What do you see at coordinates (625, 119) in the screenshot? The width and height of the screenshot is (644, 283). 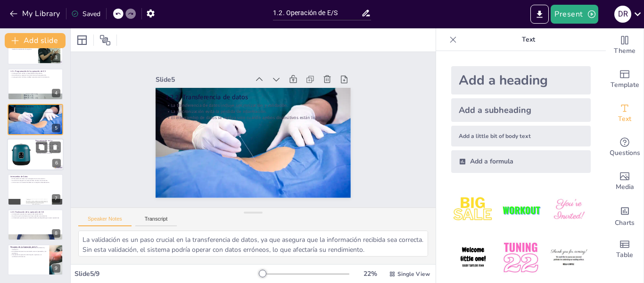 I see `span: Text` at bounding box center [625, 119].